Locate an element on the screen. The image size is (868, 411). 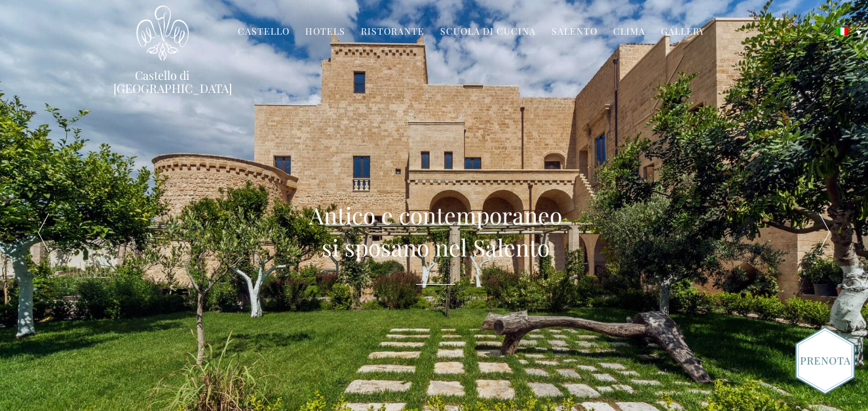
img: Italiano is located at coordinates (842, 31).